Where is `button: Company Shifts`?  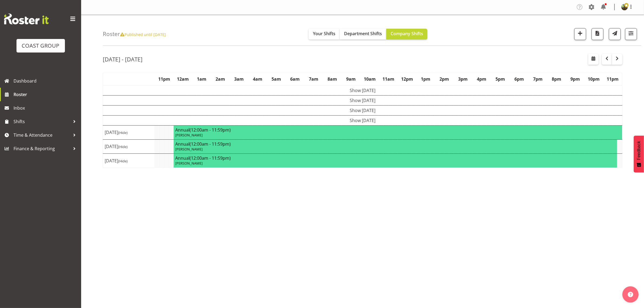 button: Company Shifts is located at coordinates (407, 34).